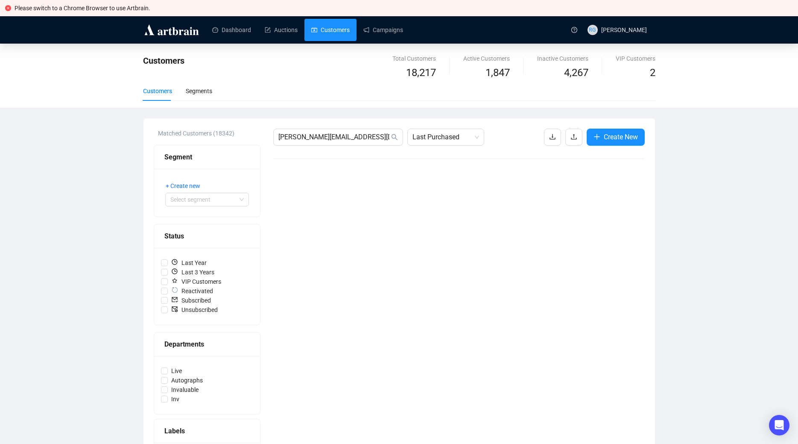 This screenshot has height=444, width=798. I want to click on span: Live, so click(176, 371).